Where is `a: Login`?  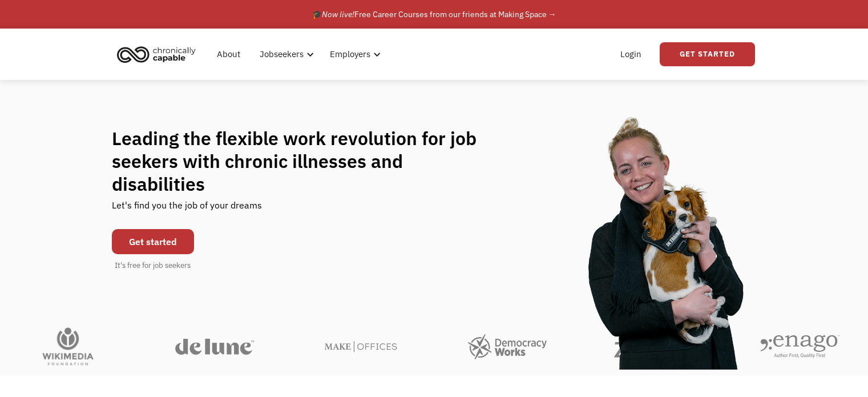 a: Login is located at coordinates (631, 54).